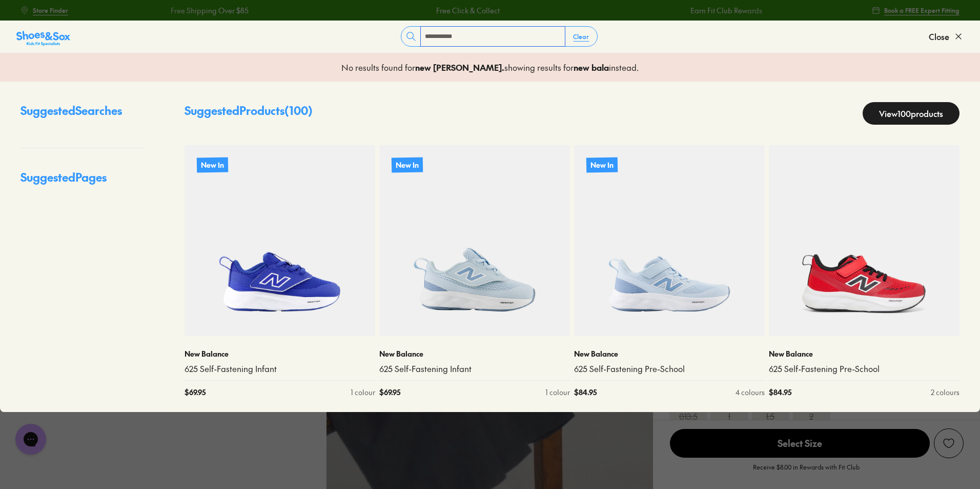 This screenshot has width=980, height=489. What do you see at coordinates (946, 36) in the screenshot?
I see `button: Close` at bounding box center [946, 36].